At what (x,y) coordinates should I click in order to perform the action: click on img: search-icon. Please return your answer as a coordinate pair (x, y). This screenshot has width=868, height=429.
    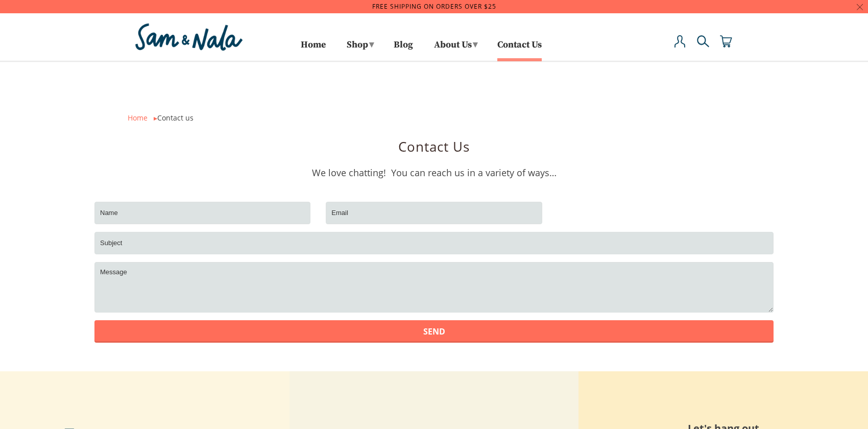
    Looking at the image, I should click on (703, 41).